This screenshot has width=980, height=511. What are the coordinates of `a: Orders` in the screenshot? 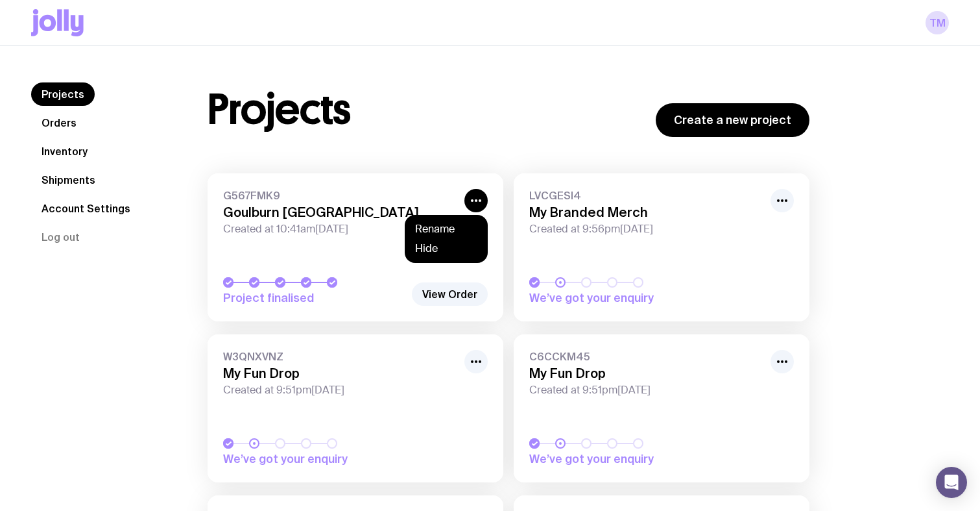 It's located at (59, 122).